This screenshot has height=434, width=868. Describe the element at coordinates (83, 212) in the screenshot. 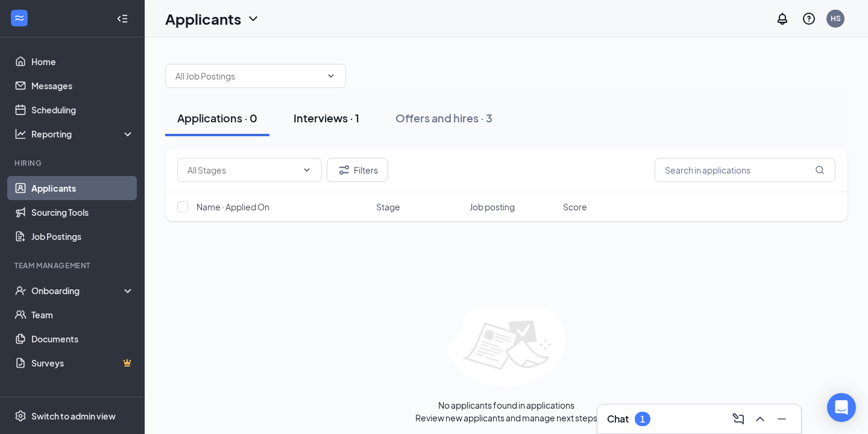

I see `a: Sourcing Tools` at that location.